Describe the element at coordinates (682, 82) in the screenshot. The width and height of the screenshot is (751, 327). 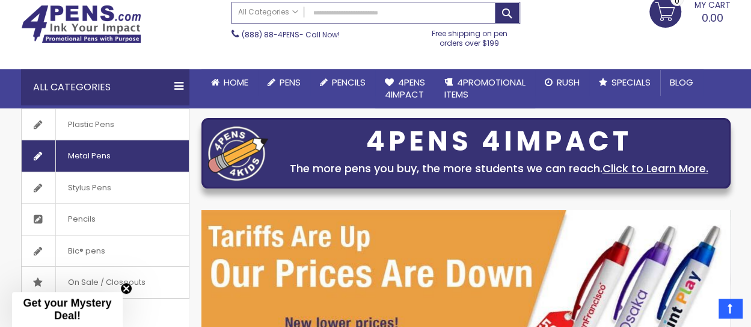
I see `span: Blog` at that location.